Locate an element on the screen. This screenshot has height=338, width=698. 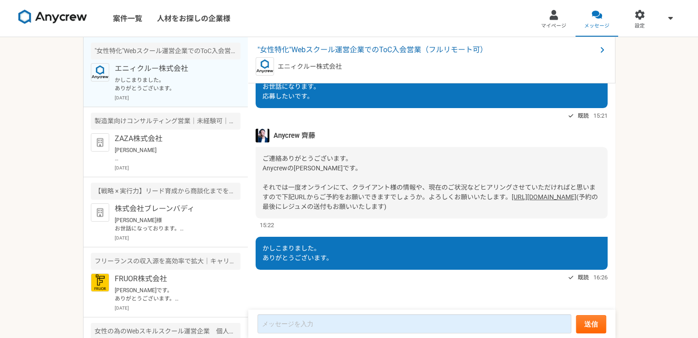
span: かしこまりました。 ありがとうございます。 is located at coordinates (297, 253).